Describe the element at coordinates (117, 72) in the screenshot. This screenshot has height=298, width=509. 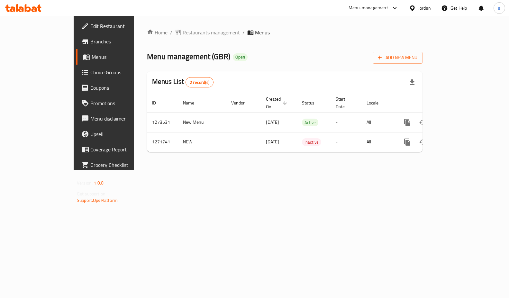
I see `a: Choice Groups` at that location.